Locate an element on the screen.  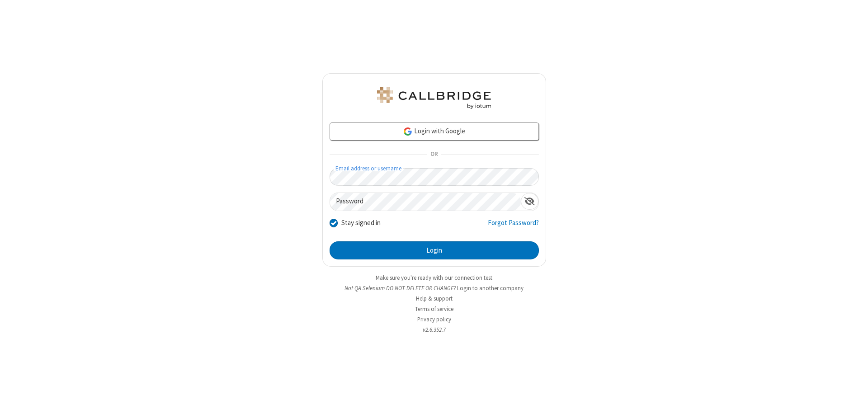
input: Email address or username is located at coordinates (434, 177).